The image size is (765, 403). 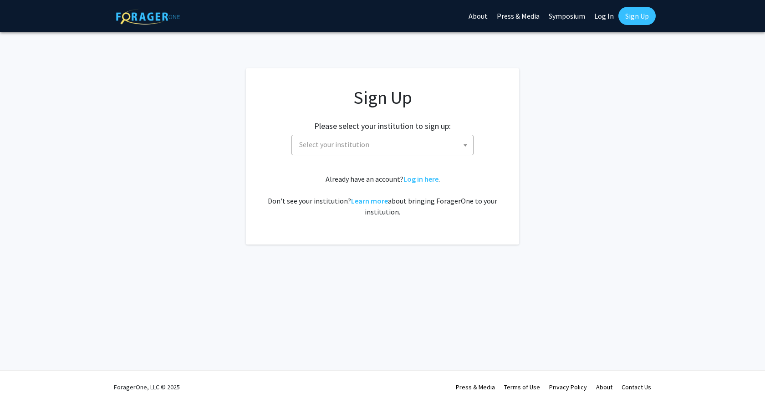 I want to click on a: Press & Media, so click(x=476, y=387).